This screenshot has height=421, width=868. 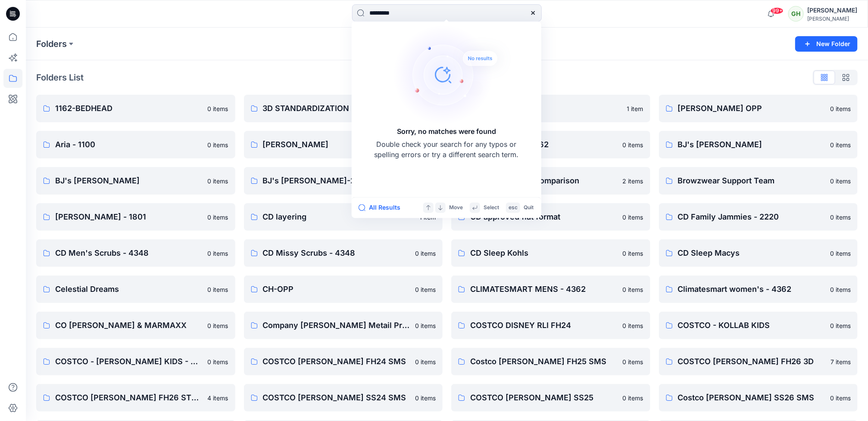 What do you see at coordinates (136, 289) in the screenshot?
I see `a: Celestial Dreams0 items` at bounding box center [136, 289].